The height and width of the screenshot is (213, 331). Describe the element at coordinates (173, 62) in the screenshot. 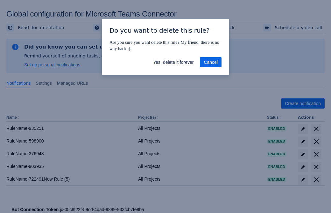

I see `span: Yes, delete it forever` at that location.